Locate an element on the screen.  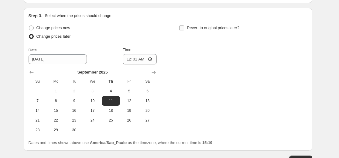
span: 12 is located at coordinates (129, 101).